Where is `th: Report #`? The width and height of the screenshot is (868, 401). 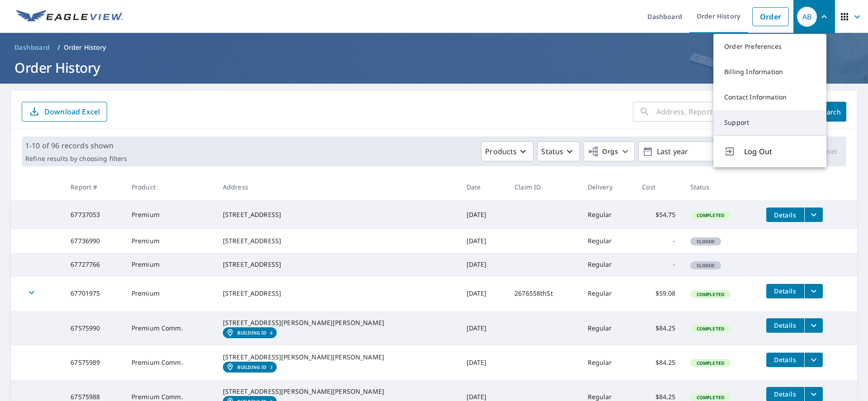
th: Report # is located at coordinates (94, 187).